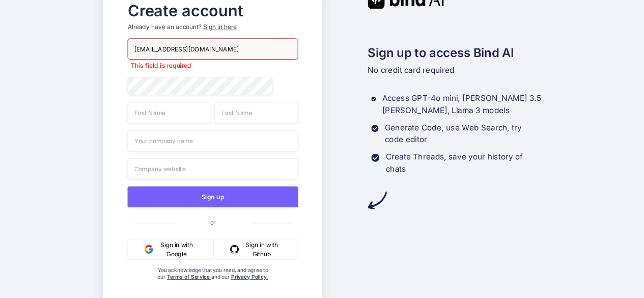 This screenshot has height=298, width=644. Describe the element at coordinates (256, 249) in the screenshot. I see `button: Sign in with Github` at that location.